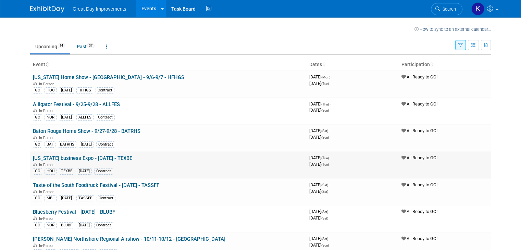  I want to click on span: (Thu), so click(325, 104).